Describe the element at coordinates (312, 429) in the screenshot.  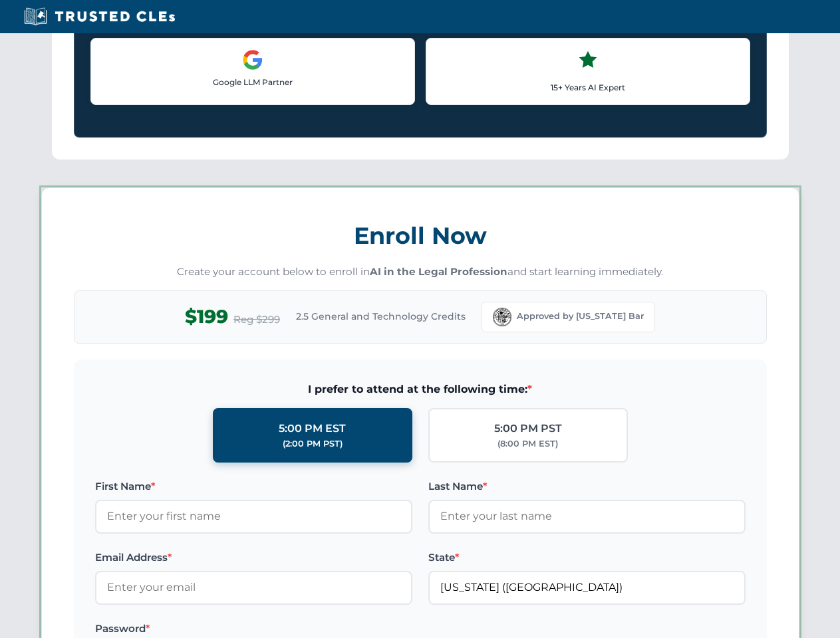
I see `div: 5:00 PM EST` at that location.